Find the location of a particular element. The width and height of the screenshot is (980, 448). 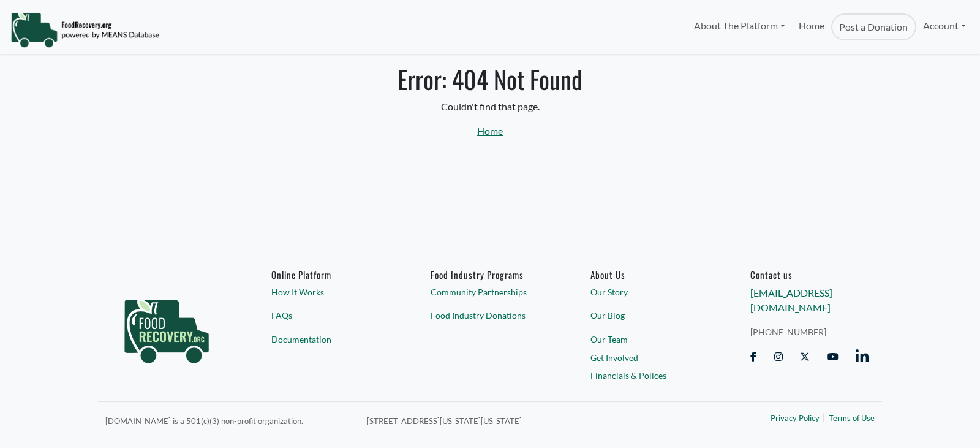

h6: Contact us is located at coordinates (809, 275).